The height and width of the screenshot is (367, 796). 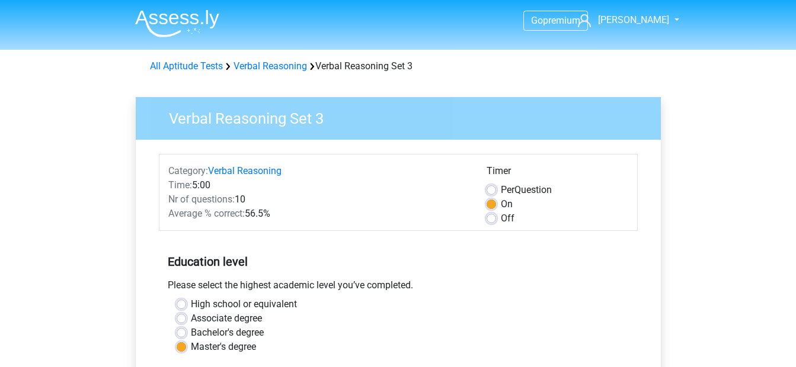 What do you see at coordinates (223, 347) in the screenshot?
I see `label: Master's degree` at bounding box center [223, 347].